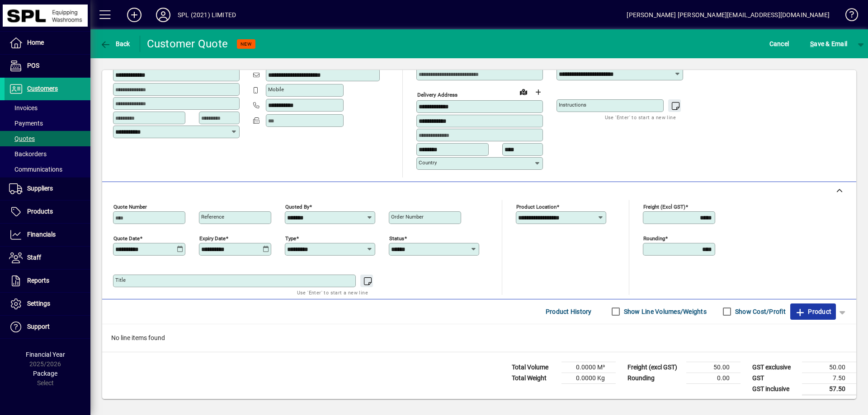  Describe the element at coordinates (568, 311) in the screenshot. I see `span: Product History` at that location.